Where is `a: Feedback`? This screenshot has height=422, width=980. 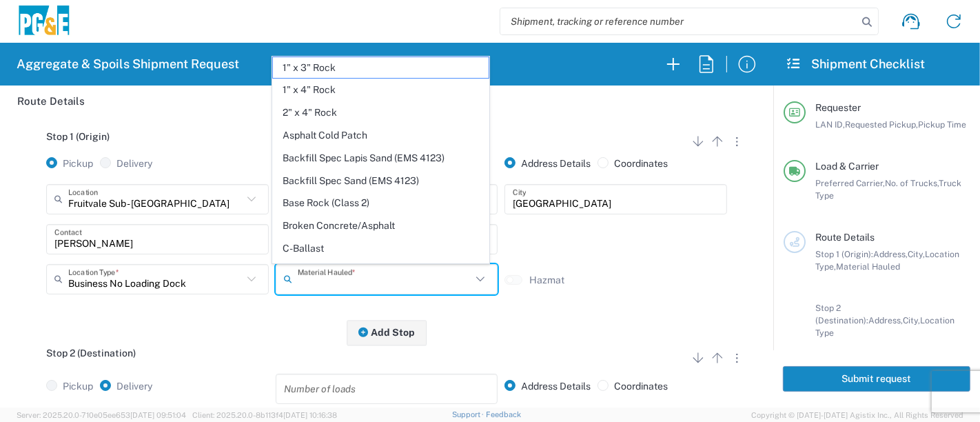 a: Feedback is located at coordinates (503, 414).